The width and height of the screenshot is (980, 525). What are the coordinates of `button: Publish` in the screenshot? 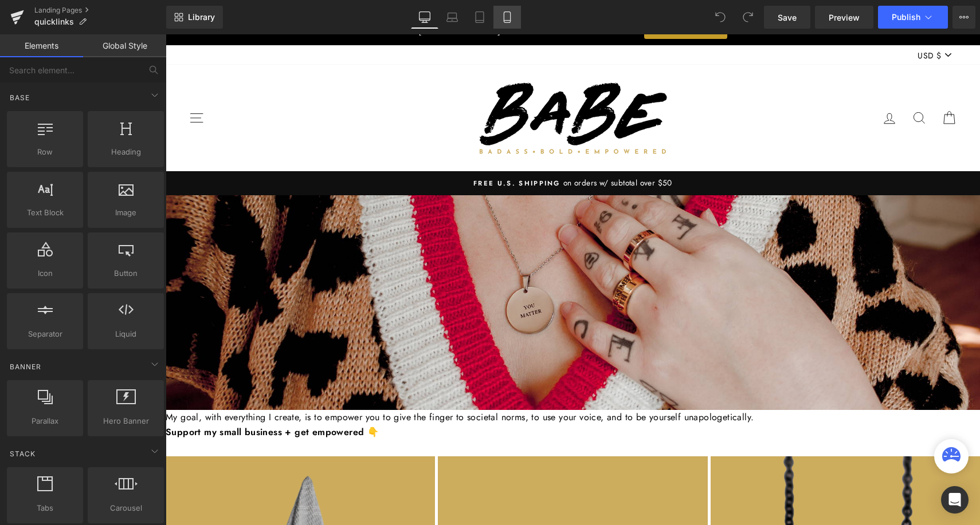 It's located at (913, 18).